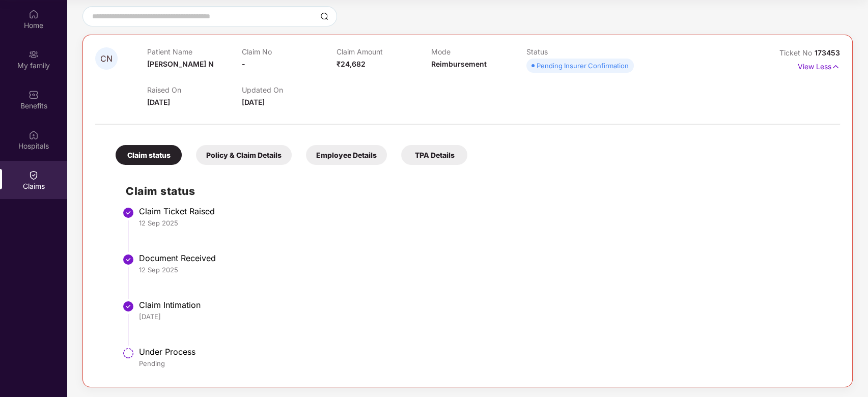 The width and height of the screenshot is (868, 397). Describe the element at coordinates (34, 14) in the screenshot. I see `img: svg+xml;base64,PHN2ZyBpZD0iSG9tZSIgeG1sbnM9Imh0dHA6Ly93d3cudzMub3JnLzIwMDAvc3ZnIiB3aWR0aD0iMjAiIG...` at that location.